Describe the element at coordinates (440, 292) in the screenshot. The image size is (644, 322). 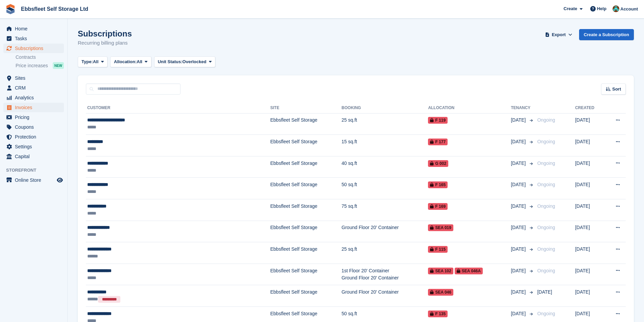
I see `span: SEA 046` at that location.